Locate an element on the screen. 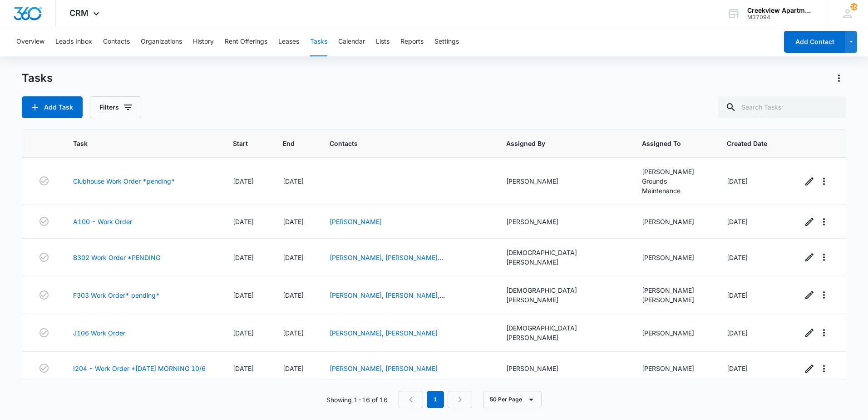  button: Settings is located at coordinates (447, 42).